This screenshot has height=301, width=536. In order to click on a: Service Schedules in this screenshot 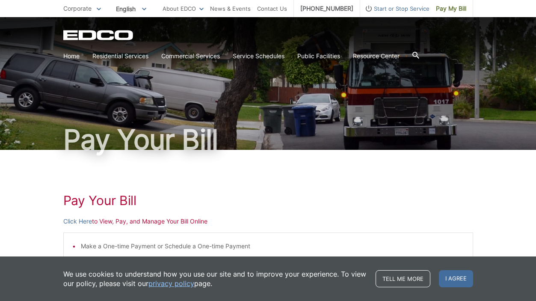, I will do `click(258, 56)`.